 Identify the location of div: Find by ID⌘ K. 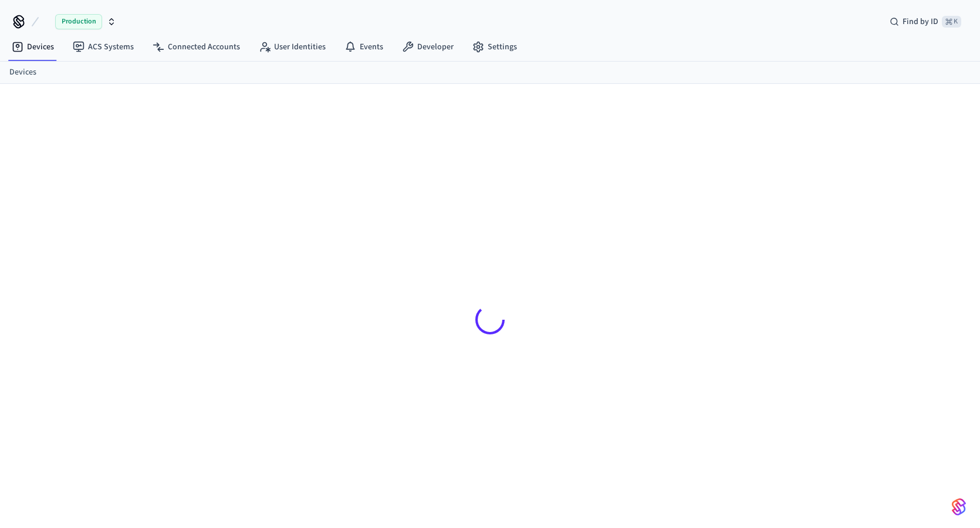
(926, 22).